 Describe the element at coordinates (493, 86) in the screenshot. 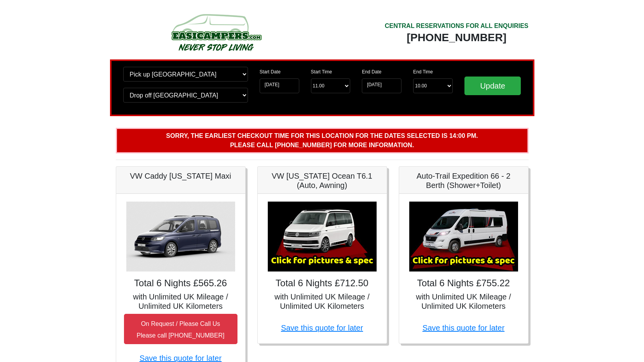

I see `input: Update` at that location.